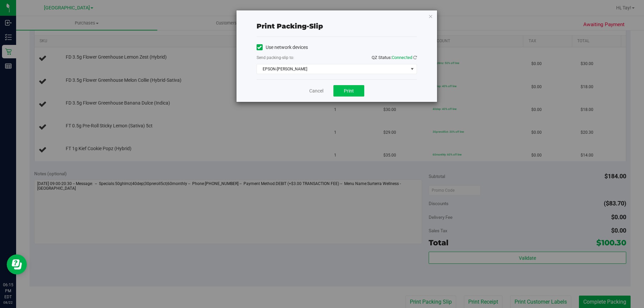  I want to click on button: Print, so click(349, 91).